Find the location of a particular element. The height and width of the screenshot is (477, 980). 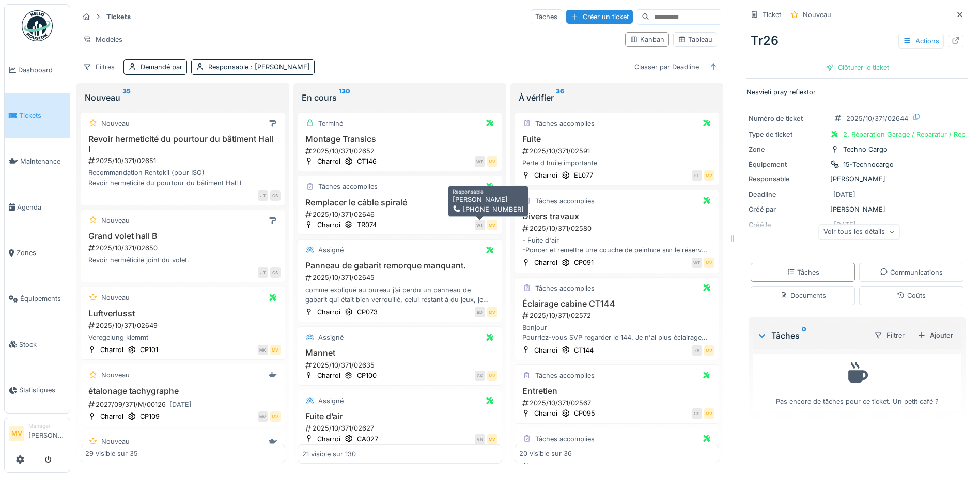

div: Manager is located at coordinates (47, 426).